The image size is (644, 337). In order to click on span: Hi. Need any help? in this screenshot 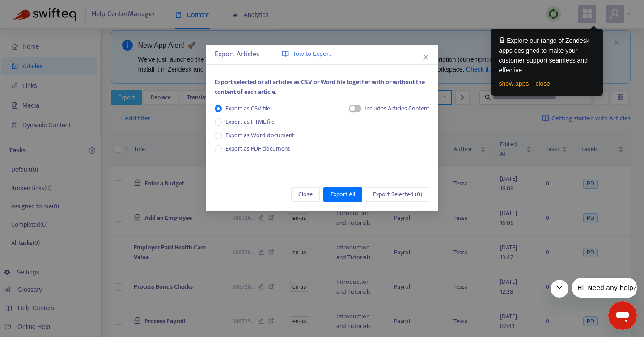, I will do `click(35, 10)`.